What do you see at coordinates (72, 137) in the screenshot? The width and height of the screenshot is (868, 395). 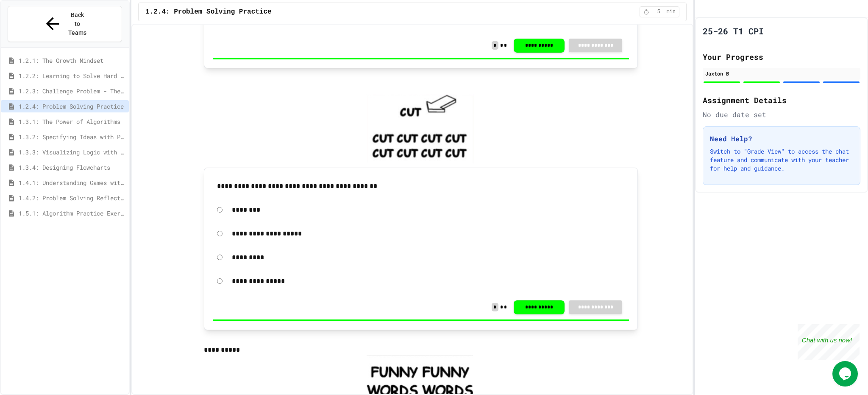 I see `span: 1.3.2: Specifying Ideas with Pseudocode` at bounding box center [72, 137].